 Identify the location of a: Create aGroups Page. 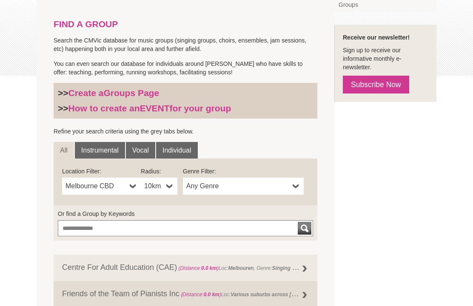
(114, 93).